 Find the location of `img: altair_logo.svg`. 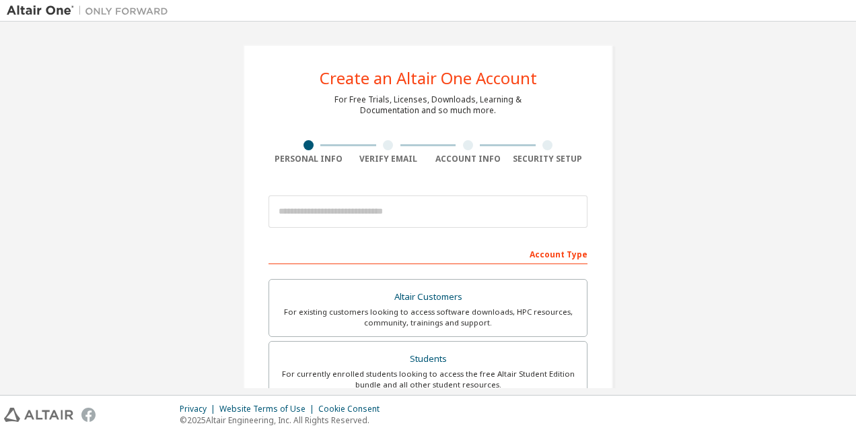

img: altair_logo.svg is located at coordinates (38, 414).